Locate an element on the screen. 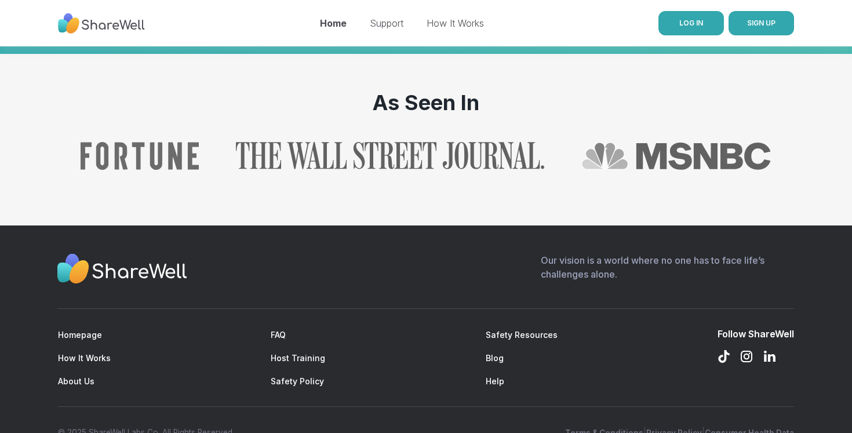 The width and height of the screenshot is (852, 433). img: The Wall Street Journal logo is located at coordinates (390, 156).